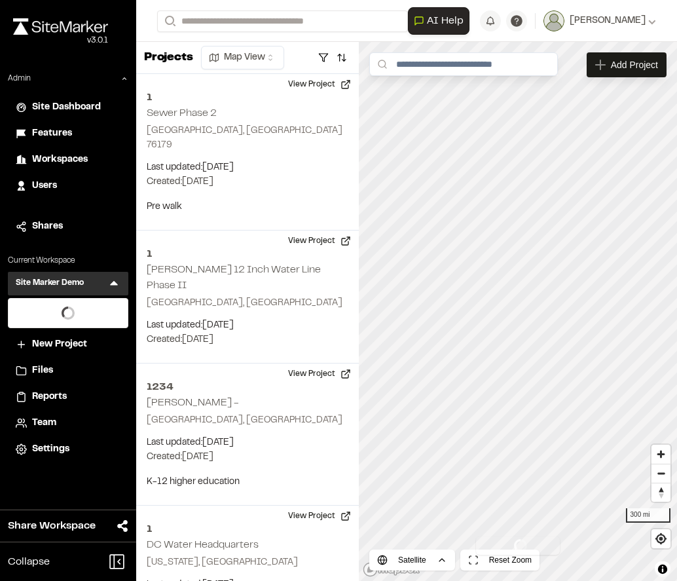 The image size is (677, 581). Describe the element at coordinates (202, 545) in the screenshot. I see `h2: DC Water Headquarters` at that location.